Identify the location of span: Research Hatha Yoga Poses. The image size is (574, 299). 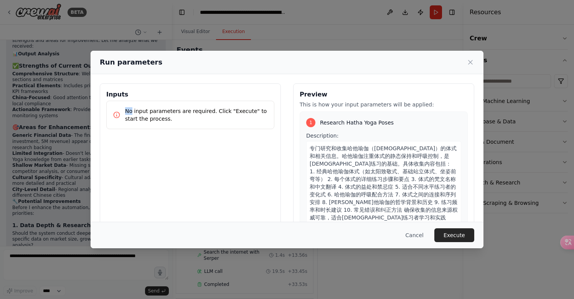
(357, 122).